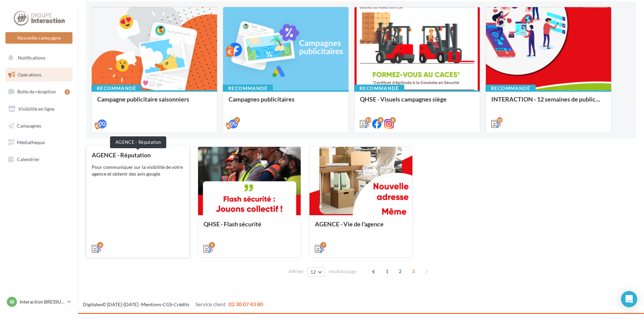 The width and height of the screenshot is (644, 314). What do you see at coordinates (414, 272) in the screenshot?
I see `span: 3` at bounding box center [414, 272].